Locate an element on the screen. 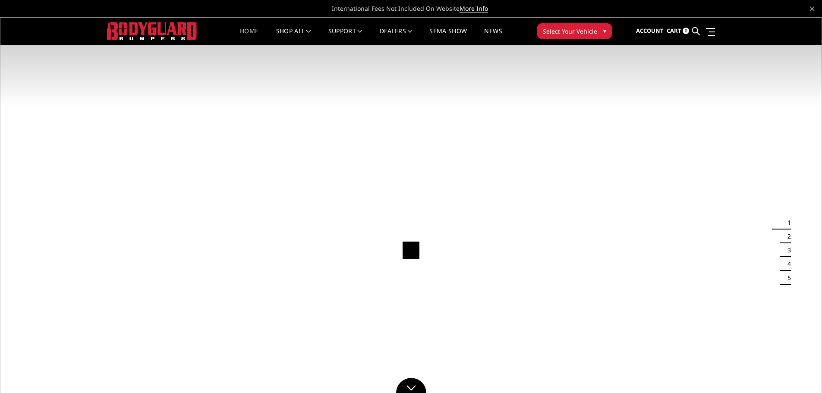 Image resolution: width=822 pixels, height=393 pixels. a: Account is located at coordinates (650, 31).